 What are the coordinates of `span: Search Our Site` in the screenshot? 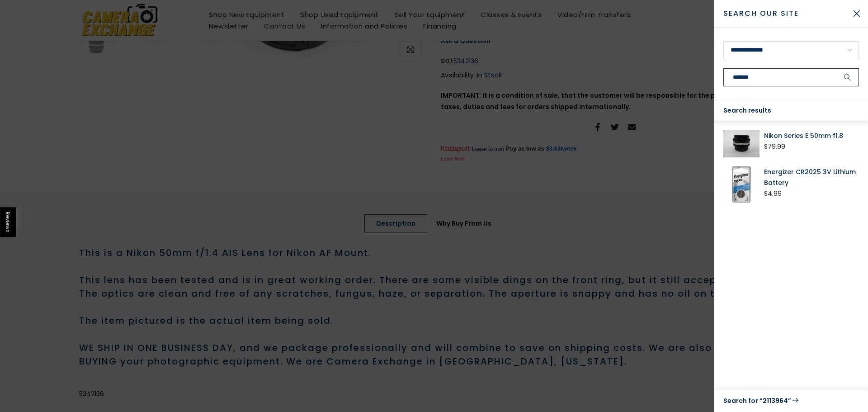 It's located at (784, 14).